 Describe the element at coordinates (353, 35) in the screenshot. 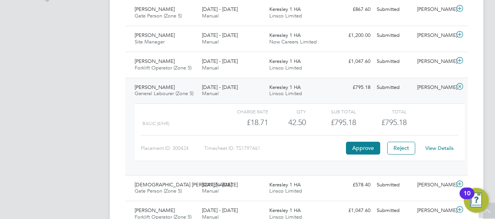

I see `div: £1,200.00` at that location.